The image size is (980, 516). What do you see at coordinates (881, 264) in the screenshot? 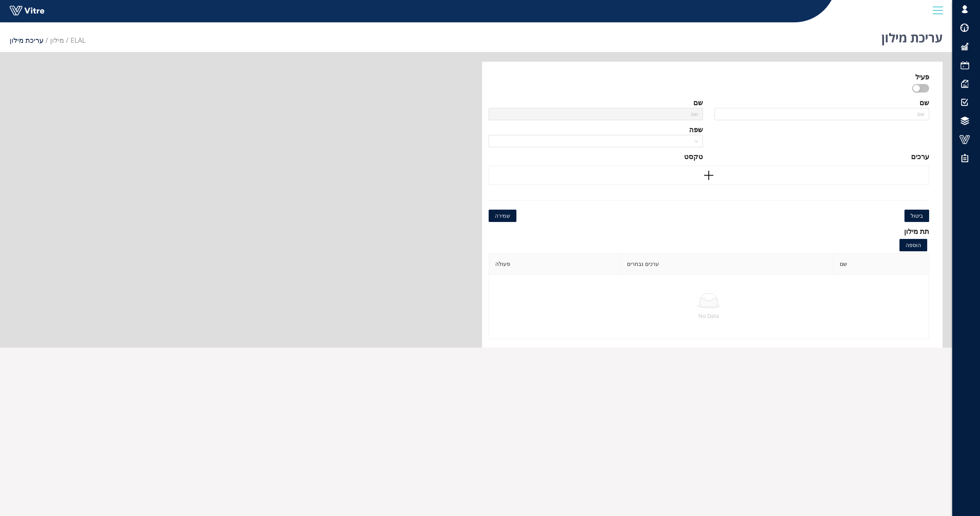
I see `th: שם` at bounding box center [881, 264].